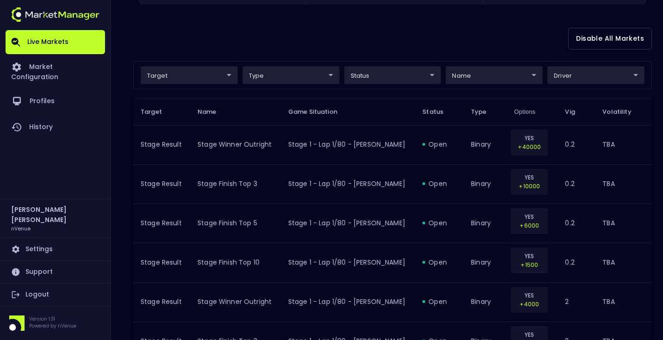  Describe the element at coordinates (319, 112) in the screenshot. I see `span: Game Situation` at that location.